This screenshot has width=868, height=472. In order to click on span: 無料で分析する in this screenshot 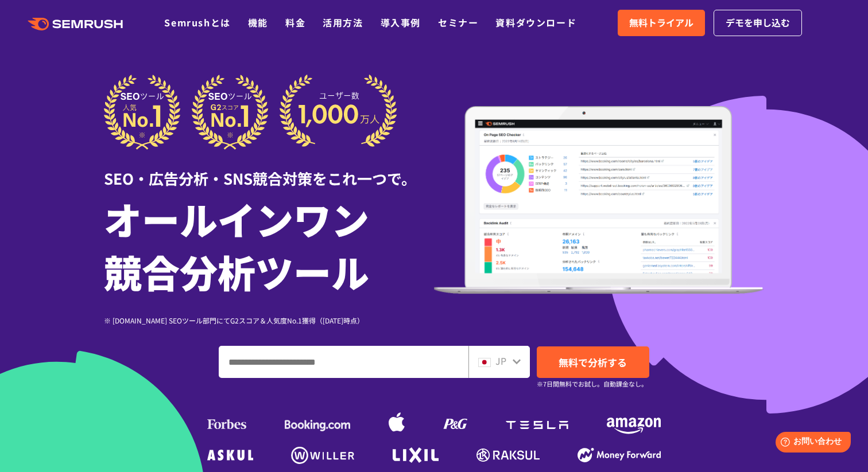, I will do `click(593, 362)`.